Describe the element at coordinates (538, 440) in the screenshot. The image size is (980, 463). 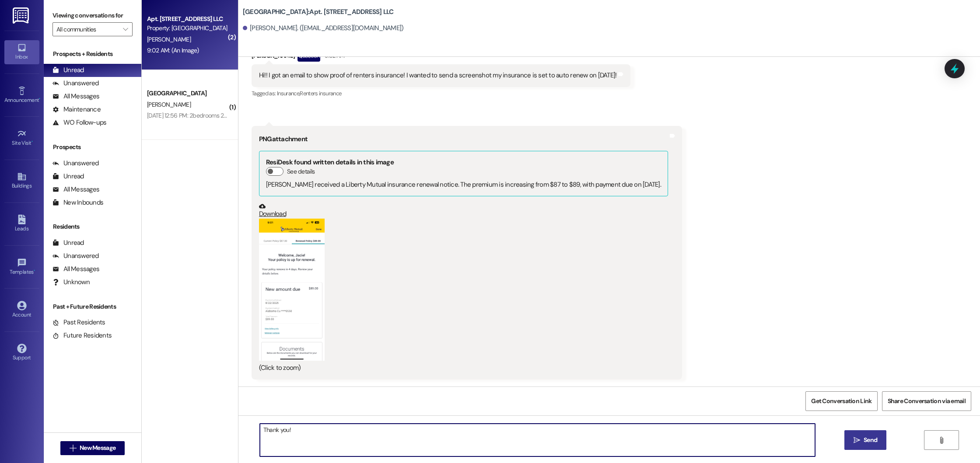
I see `textarea: Thank you!` at that location.